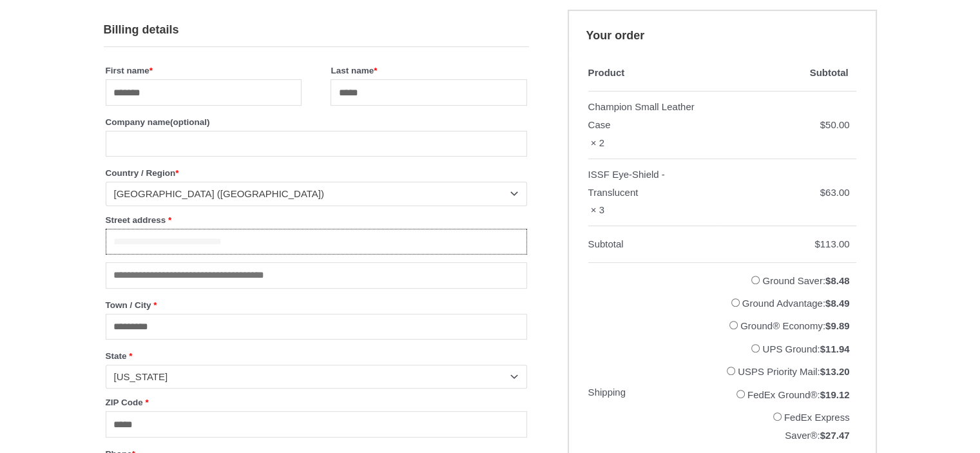 The height and width of the screenshot is (453, 980). I want to click on label: USPS Priority Mail:, so click(793, 371).